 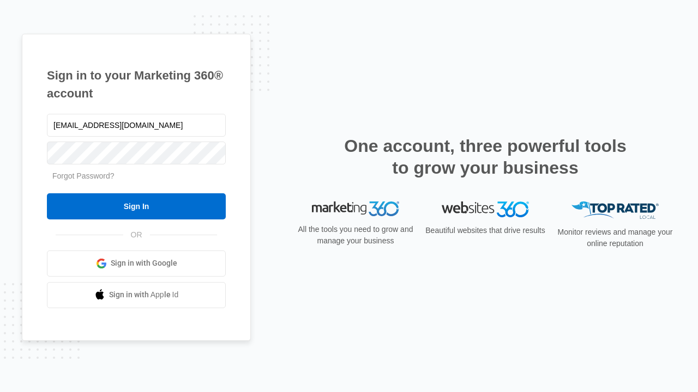 What do you see at coordinates (83, 176) in the screenshot?
I see `a: Forgot Password?` at bounding box center [83, 176].